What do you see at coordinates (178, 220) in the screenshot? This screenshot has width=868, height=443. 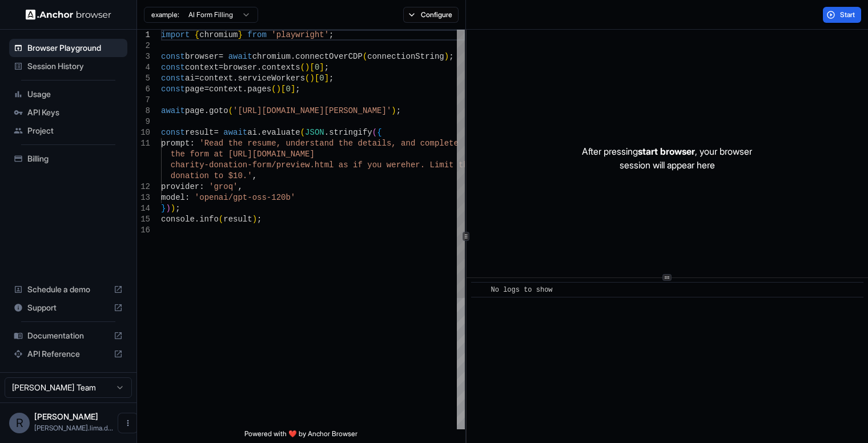 I see `span: console` at bounding box center [178, 220].